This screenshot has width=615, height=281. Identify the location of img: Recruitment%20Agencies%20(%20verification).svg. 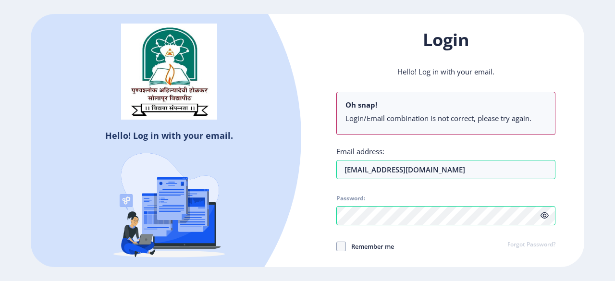
(169, 206).